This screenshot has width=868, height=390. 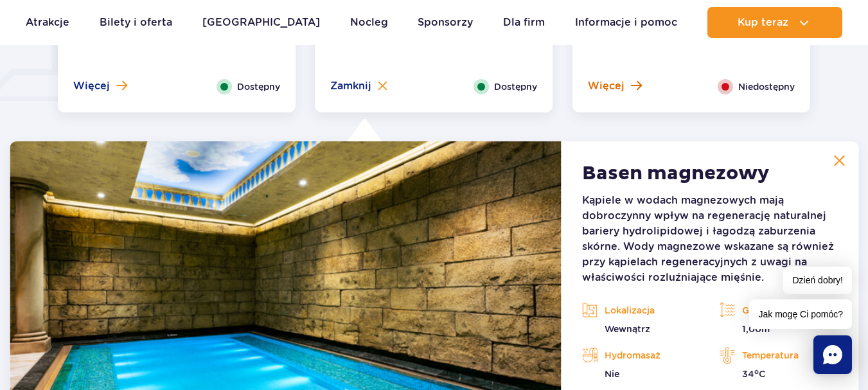 I want to click on button: Kup teraz, so click(x=775, y=23).